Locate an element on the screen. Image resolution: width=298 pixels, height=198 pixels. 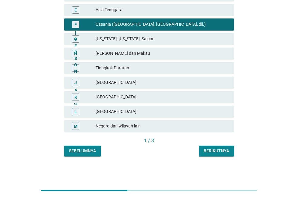
font: Negara dan wilayah lain is located at coordinates (118, 126).